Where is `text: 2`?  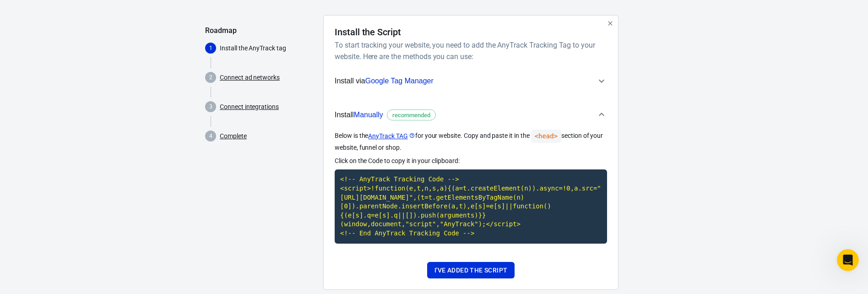 text: 2 is located at coordinates (211, 77).